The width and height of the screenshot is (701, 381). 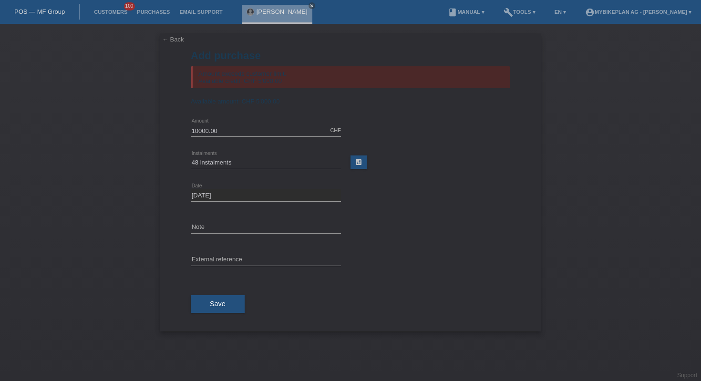 What do you see at coordinates (130, 6) in the screenshot?
I see `span: 100` at bounding box center [130, 6].